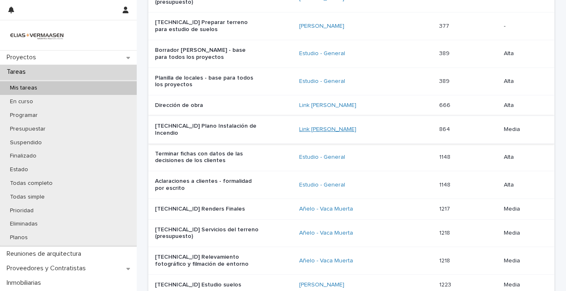  Describe the element at coordinates (207, 185) in the screenshot. I see `p: Aclaraciones a clientes - formalidad por escrito` at that location.